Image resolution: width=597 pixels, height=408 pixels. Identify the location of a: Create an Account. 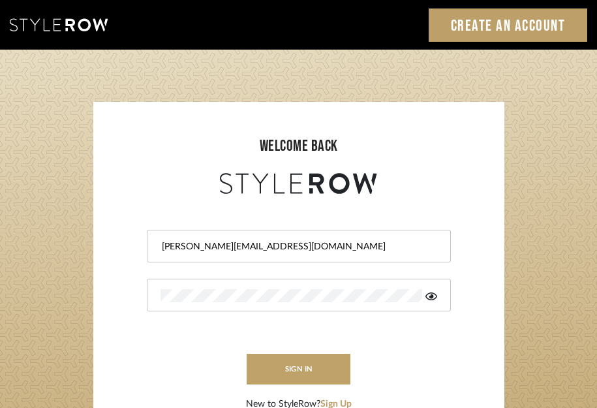
(508, 25).